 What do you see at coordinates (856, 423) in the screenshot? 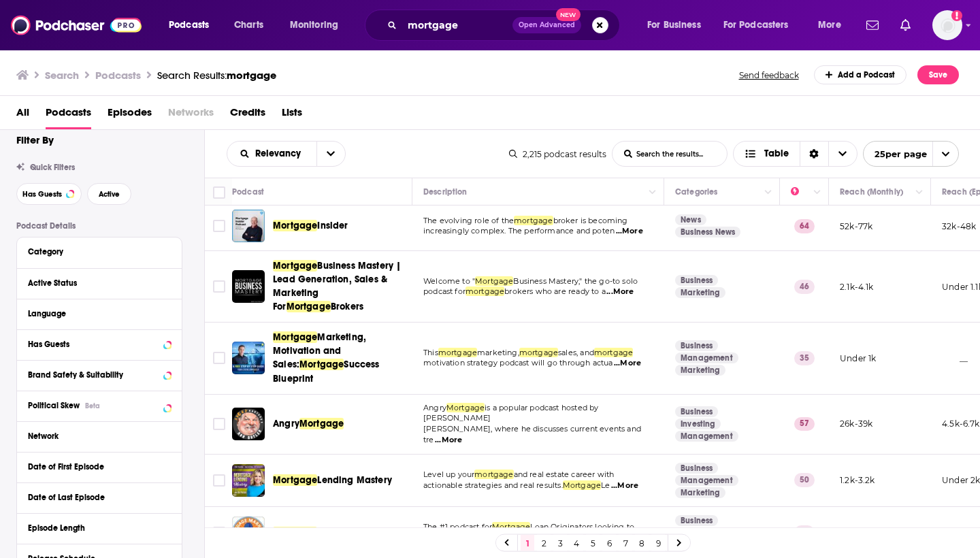
I see `p: 26k-39k` at bounding box center [856, 423].